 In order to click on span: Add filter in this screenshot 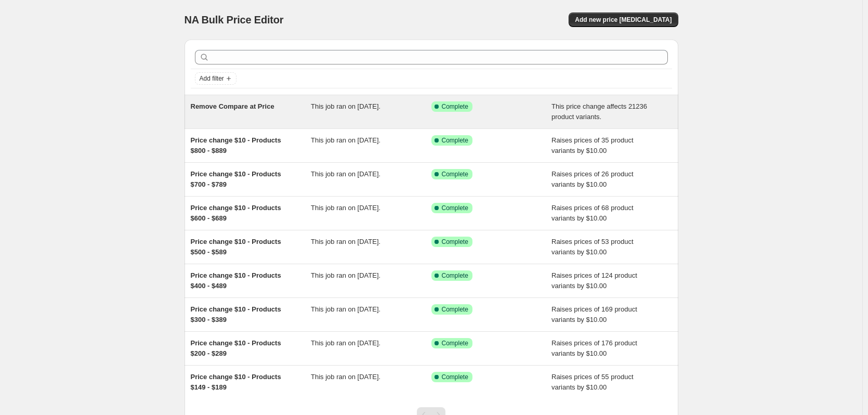, I will do `click(212, 78)`.